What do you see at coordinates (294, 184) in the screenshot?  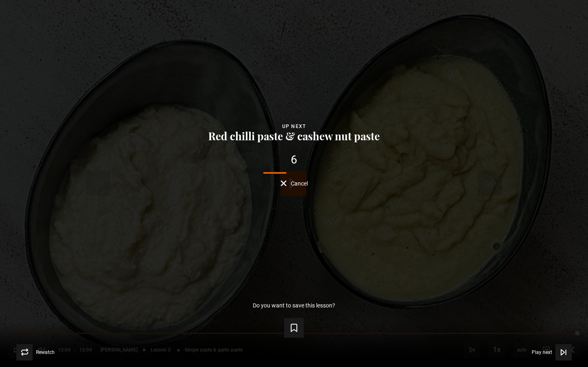 I see `button: Cancel` at bounding box center [294, 184].